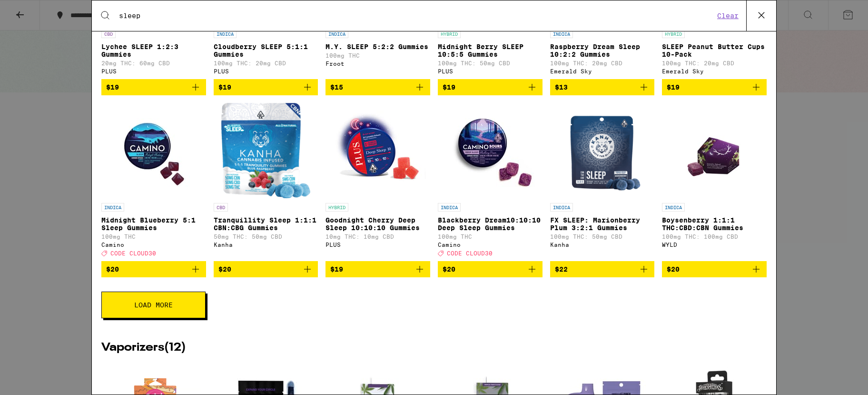 The height and width of the screenshot is (395, 868). What do you see at coordinates (266, 236) in the screenshot?
I see `p: 50mg THC: 50mg CBD` at bounding box center [266, 236].